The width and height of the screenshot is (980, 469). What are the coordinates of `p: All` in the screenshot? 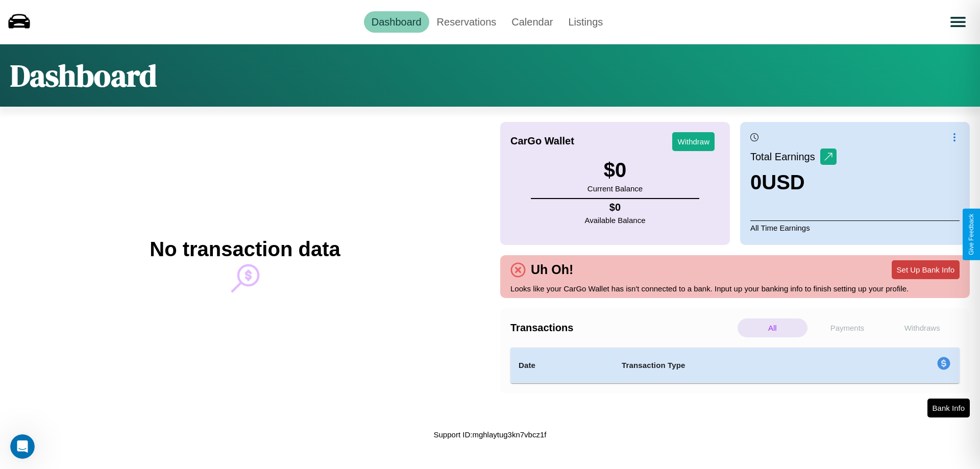 It's located at (772, 327).